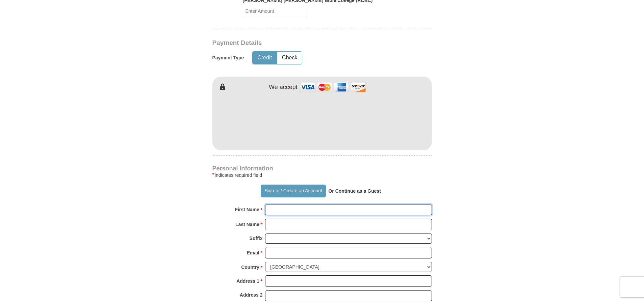 This screenshot has height=302, width=644. Describe the element at coordinates (283, 87) in the screenshot. I see `h4: We accept` at that location.